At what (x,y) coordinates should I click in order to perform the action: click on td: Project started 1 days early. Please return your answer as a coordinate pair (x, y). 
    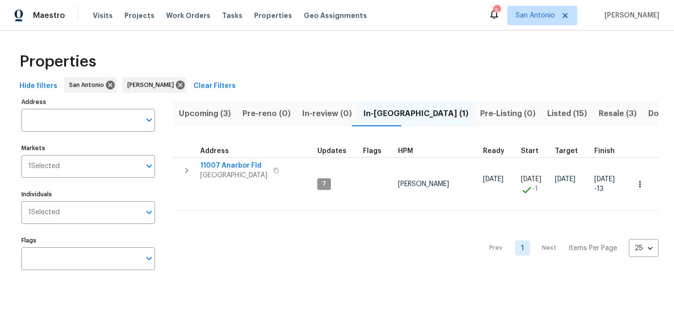
    Looking at the image, I should click on (534, 184).